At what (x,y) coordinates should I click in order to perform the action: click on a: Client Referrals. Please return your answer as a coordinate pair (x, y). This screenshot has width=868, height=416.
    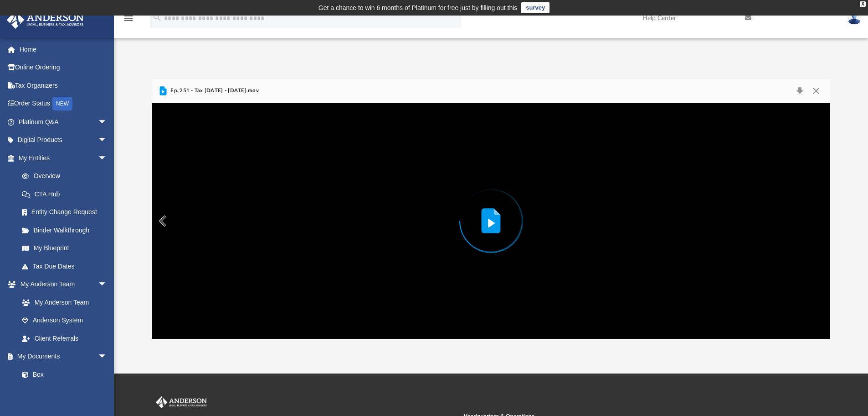
    Looking at the image, I should click on (64, 338).